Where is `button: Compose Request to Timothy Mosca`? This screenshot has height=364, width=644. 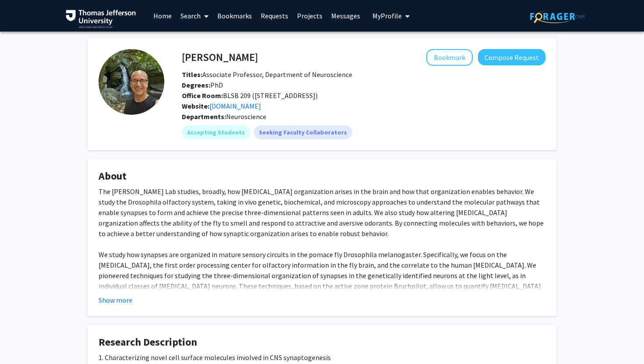 button: Compose Request to Timothy Mosca is located at coordinates (511, 57).